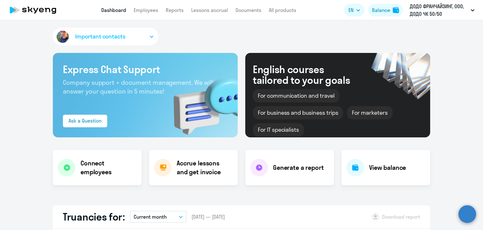 The width and height of the screenshot is (483, 230). What do you see at coordinates (386, 10) in the screenshot?
I see `a: Balancebalance` at bounding box center [386, 10].